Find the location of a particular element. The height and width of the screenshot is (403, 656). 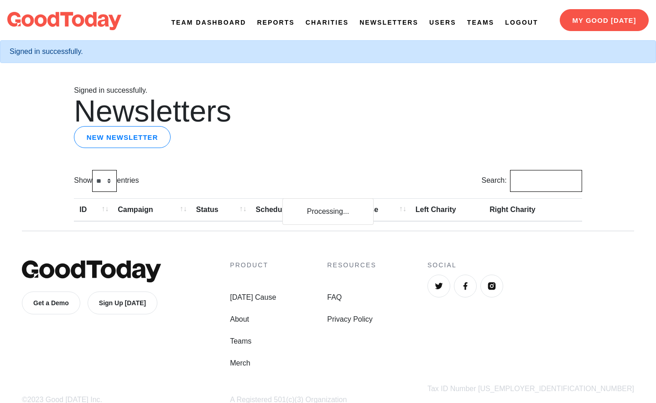

th: Left Charity is located at coordinates (447, 209).